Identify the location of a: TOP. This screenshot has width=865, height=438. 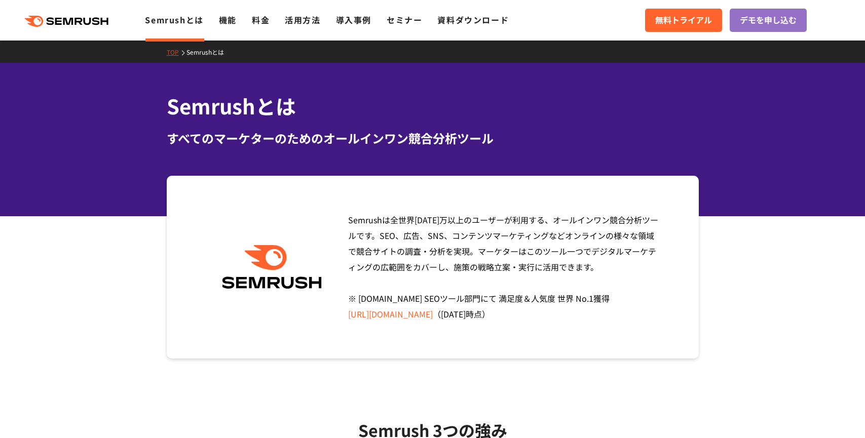
(176, 52).